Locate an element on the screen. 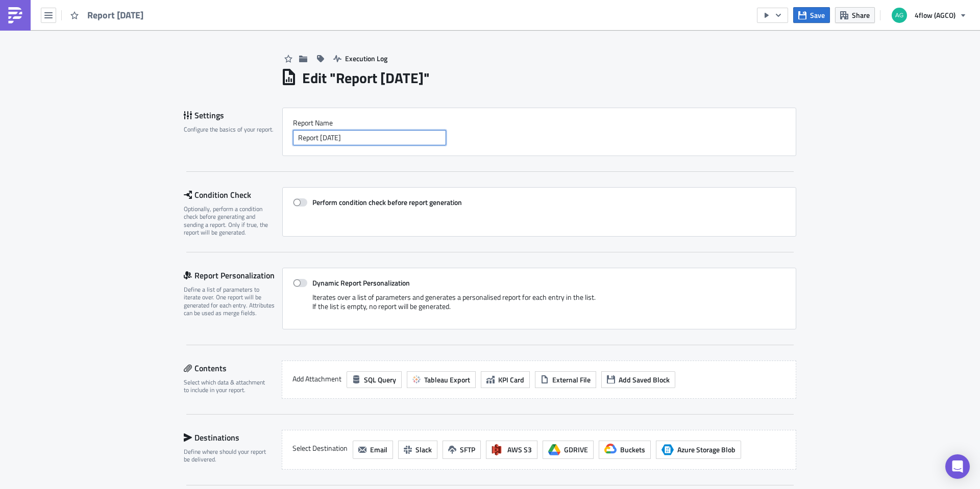  span: AWS S3 is located at coordinates (520, 449).